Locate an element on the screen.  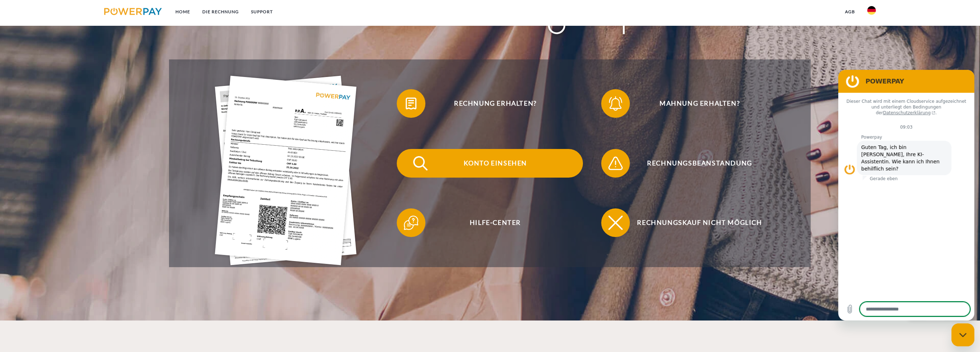
a: Rechnung erhalten? is located at coordinates (490, 103).